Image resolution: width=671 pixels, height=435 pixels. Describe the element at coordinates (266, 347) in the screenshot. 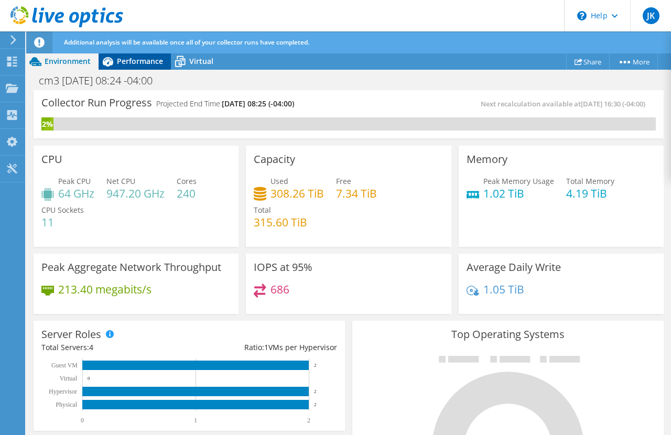

I see `span: 1` at that location.